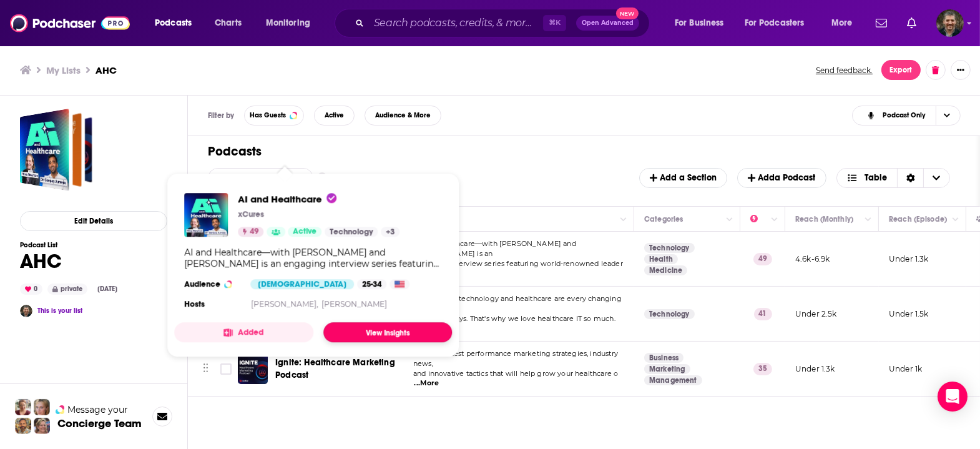 This screenshot has width=980, height=449. I want to click on img: Sydney Profile, so click(23, 407).